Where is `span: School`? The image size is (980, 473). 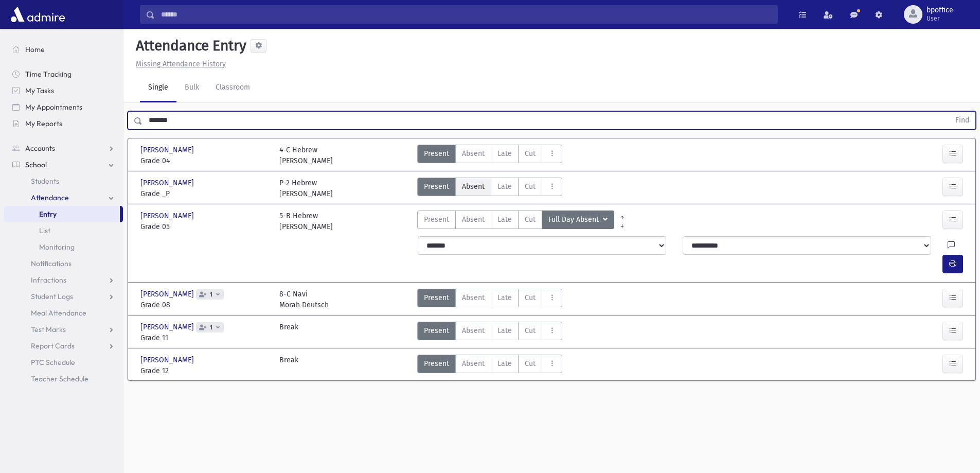 span: School is located at coordinates (36, 165).